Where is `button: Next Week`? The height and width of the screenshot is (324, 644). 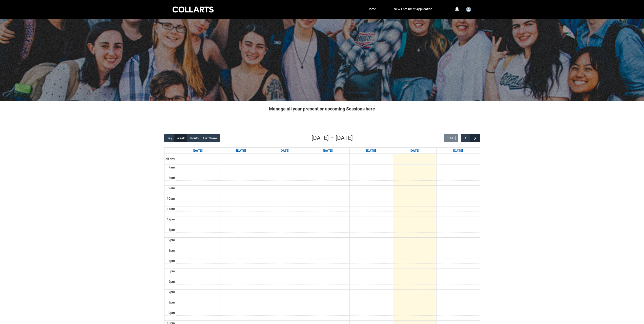
button: Next Week is located at coordinates (475, 138).